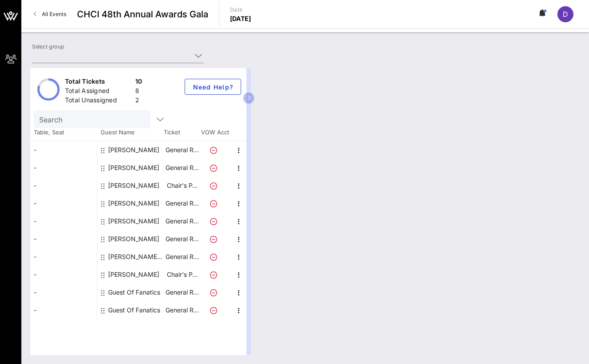 This screenshot has width=589, height=364. Describe the element at coordinates (98, 82) in the screenshot. I see `div: Total Tickets` at that location.